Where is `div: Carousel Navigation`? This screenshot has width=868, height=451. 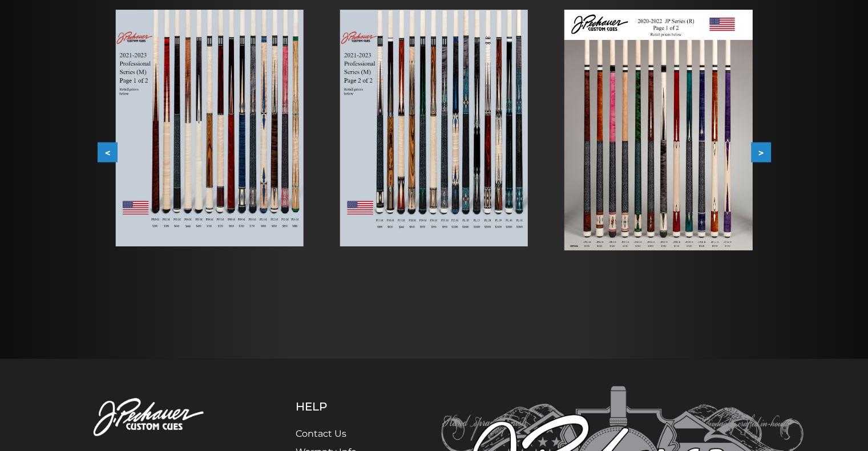 div: Carousel Navigation is located at coordinates (434, 153).